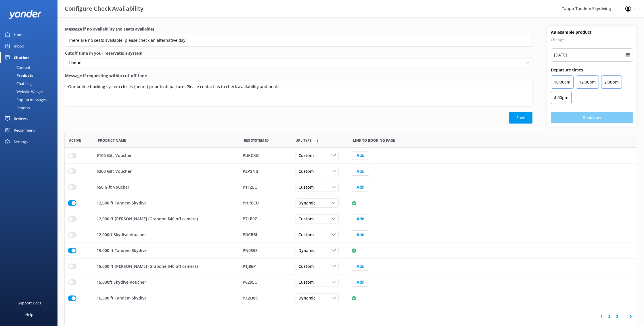 The height and width of the screenshot is (326, 644). What do you see at coordinates (76, 63) in the screenshot?
I see `span: 1 hour` at bounding box center [76, 63].